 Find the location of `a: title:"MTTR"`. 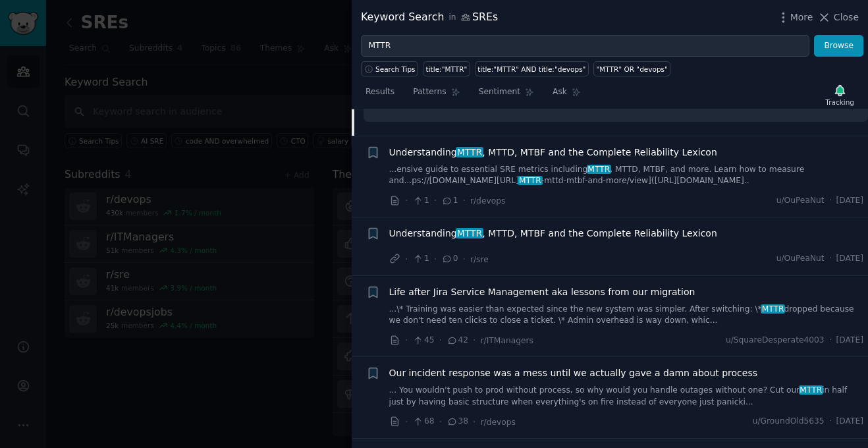

a: title:"MTTR" is located at coordinates (446, 69).